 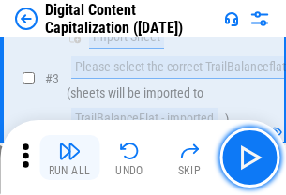 I want to click on button: Run All, so click(x=69, y=158).